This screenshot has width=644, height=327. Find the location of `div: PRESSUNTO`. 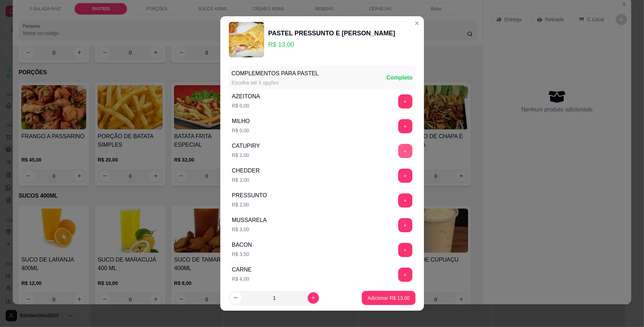

div: PRESSUNTO is located at coordinates (249, 195).